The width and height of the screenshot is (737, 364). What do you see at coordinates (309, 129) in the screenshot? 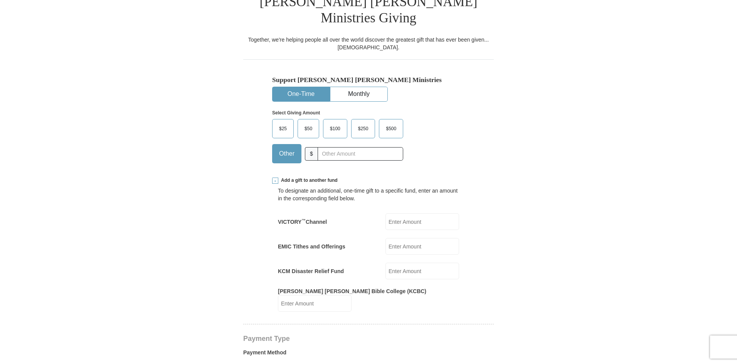
I see `span: $50` at bounding box center [309, 129].